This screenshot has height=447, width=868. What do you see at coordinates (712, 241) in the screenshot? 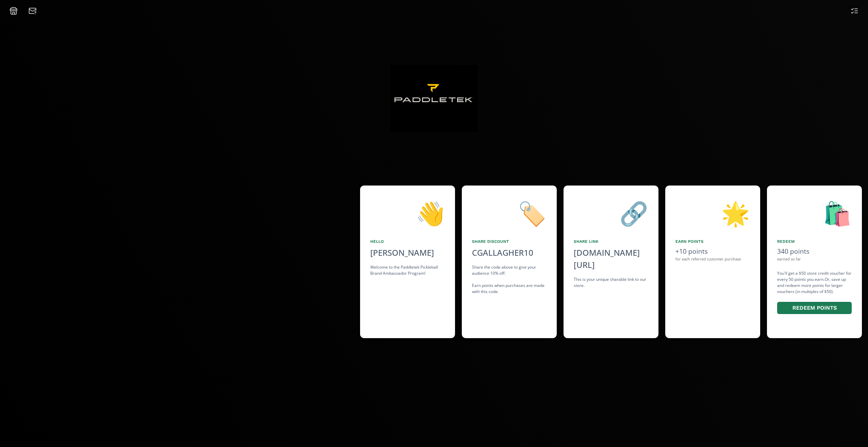
I see `div: Earn points` at bounding box center [712, 241].